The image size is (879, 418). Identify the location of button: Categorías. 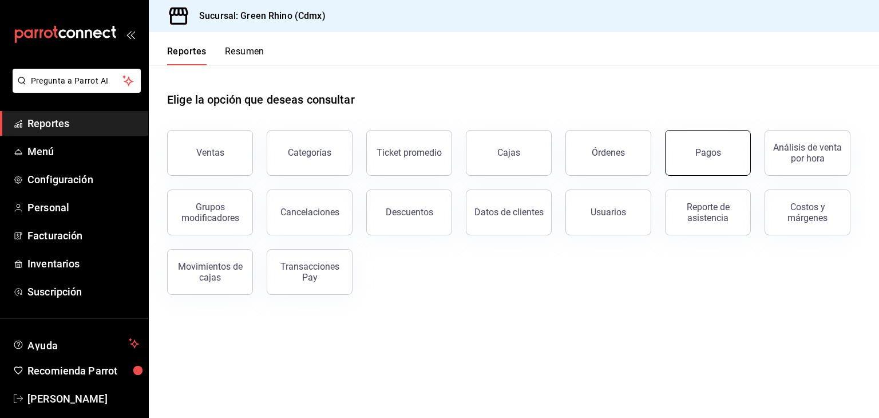
(310, 153).